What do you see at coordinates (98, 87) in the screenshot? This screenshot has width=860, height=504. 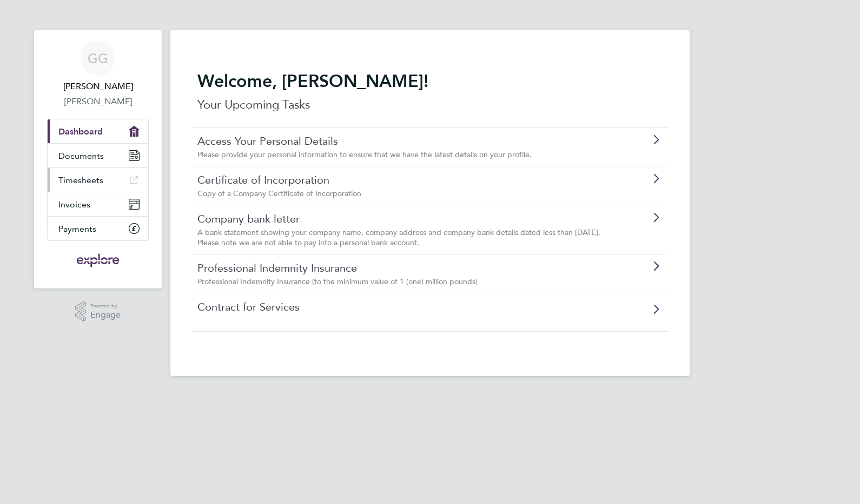 I see `span: Giulio Garofalo` at bounding box center [98, 87].